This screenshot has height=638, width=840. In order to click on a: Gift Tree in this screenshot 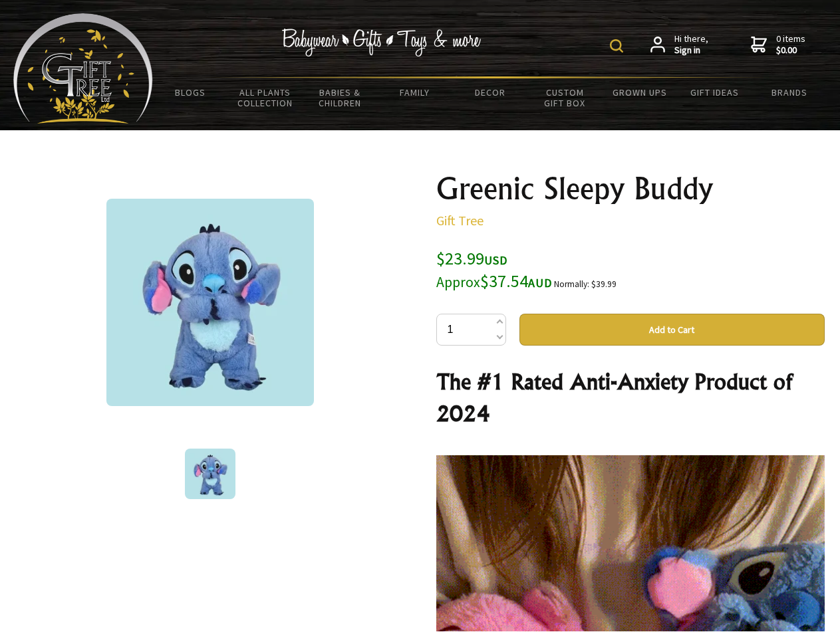, I will do `click(460, 220)`.